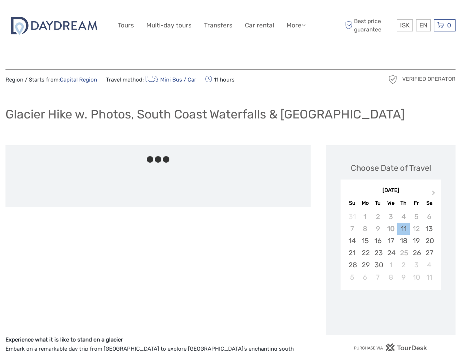 The width and height of the screenshot is (461, 351). What do you see at coordinates (126, 25) in the screenshot?
I see `a: Tours` at bounding box center [126, 25].